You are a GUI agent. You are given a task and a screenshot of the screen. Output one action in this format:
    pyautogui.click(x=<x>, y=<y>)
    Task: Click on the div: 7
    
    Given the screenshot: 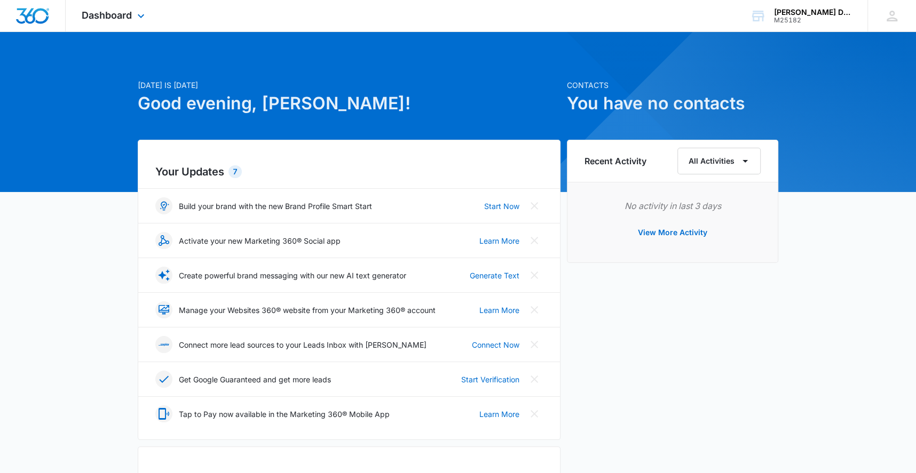 What is the action you would take?
    pyautogui.click(x=235, y=172)
    